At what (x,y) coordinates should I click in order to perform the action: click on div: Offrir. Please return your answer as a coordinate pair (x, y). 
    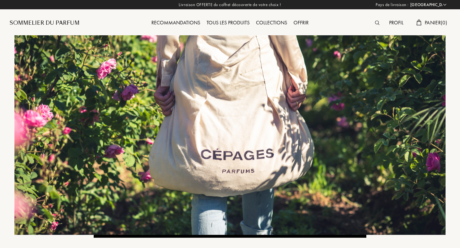
    Looking at the image, I should click on (301, 23).